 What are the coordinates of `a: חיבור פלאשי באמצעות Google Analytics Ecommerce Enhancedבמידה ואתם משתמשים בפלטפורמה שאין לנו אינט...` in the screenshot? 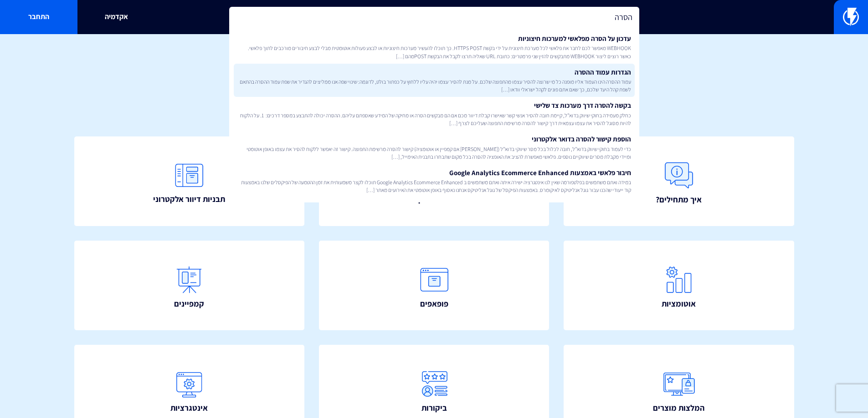 It's located at (434, 182).